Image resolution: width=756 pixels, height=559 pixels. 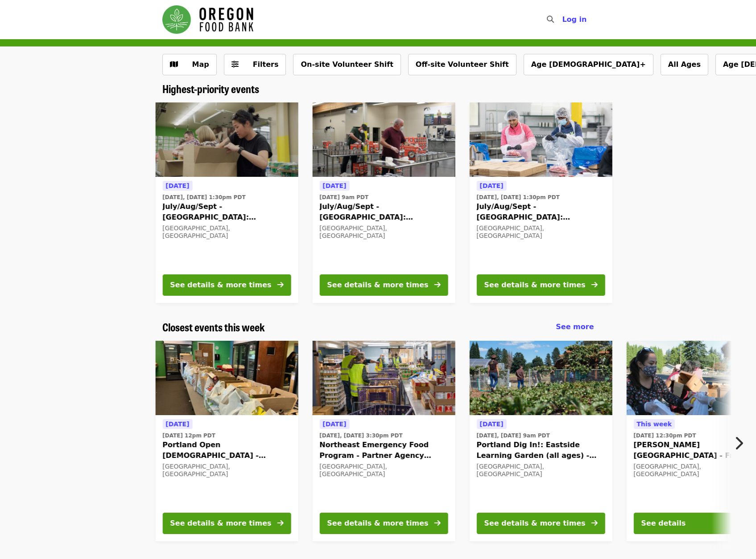 I want to click on a: See details for "July/Aug/Sept - Portland: Repack/Sort (age 16+)", so click(x=383, y=203).